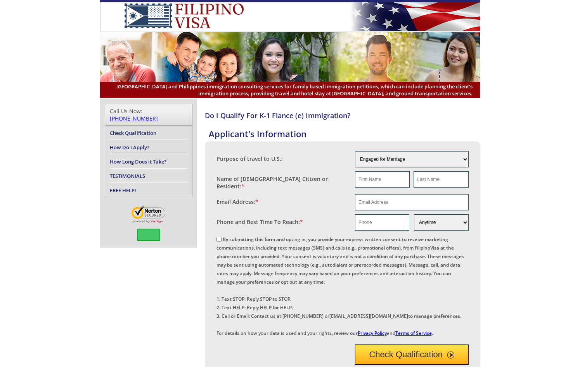 The height and width of the screenshot is (367, 580). What do you see at coordinates (412, 355) in the screenshot?
I see `button: Check Qualification` at bounding box center [412, 355].